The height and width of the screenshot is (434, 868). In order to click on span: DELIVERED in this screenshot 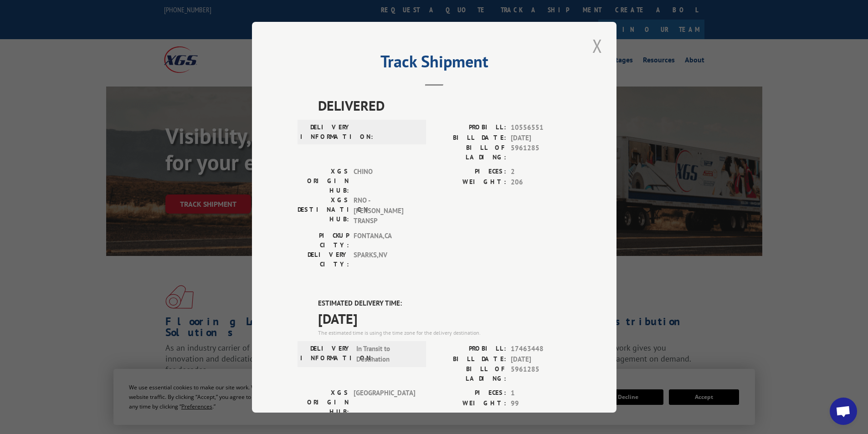, I will do `click(444, 105)`.